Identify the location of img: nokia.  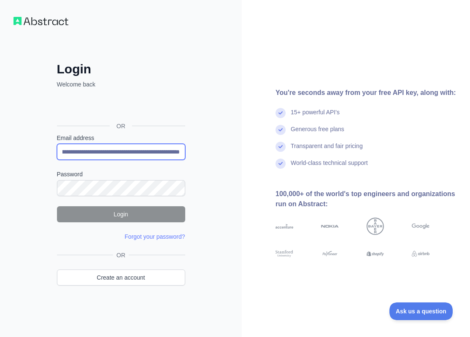
(330, 226).